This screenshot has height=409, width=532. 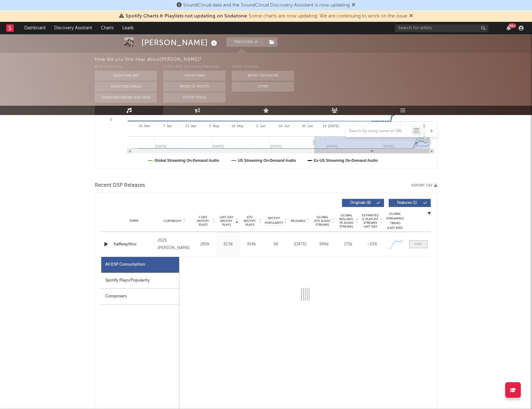 I want to click on span: Spotify Charts & Playlists not updating on Sodatone, so click(x=187, y=16).